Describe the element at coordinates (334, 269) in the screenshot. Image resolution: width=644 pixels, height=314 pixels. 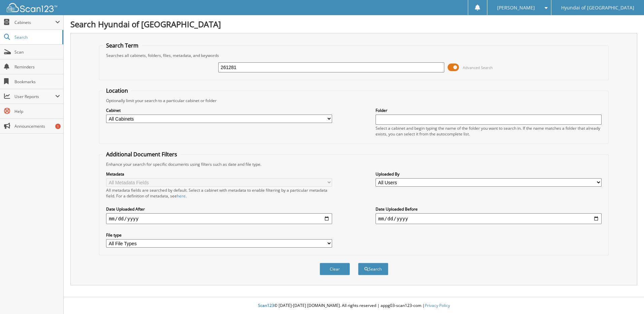
I see `button: Clear` at that location.